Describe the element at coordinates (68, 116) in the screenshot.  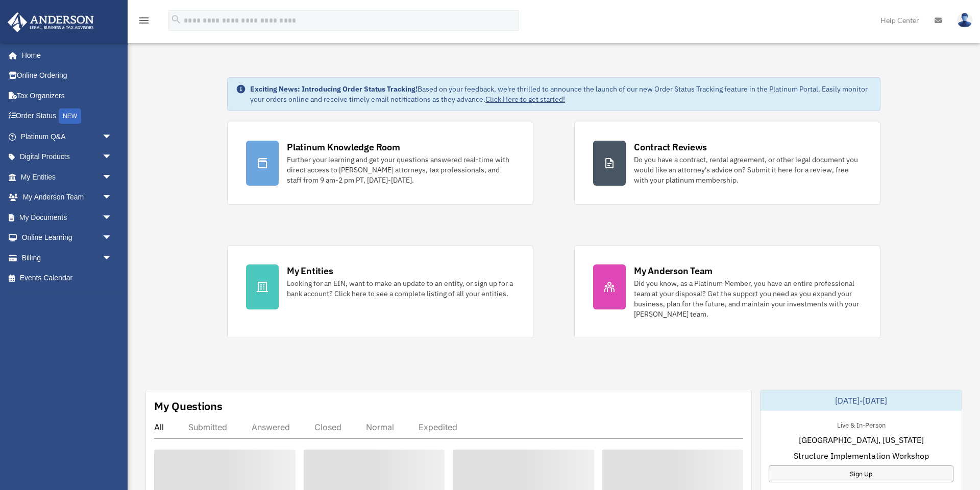
I see `a: Order StatusNEW` at that location.